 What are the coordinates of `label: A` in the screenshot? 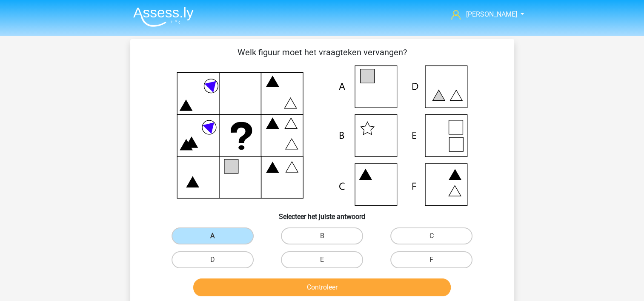 It's located at (213, 236).